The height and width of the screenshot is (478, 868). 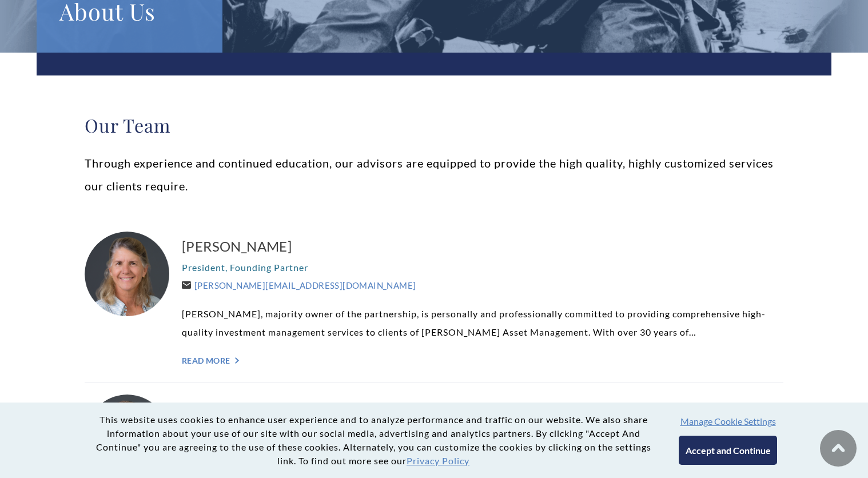 What do you see at coordinates (373, 440) in the screenshot?
I see `p: This website uses cookies to enhance user experience and to analyze performance and traffic on ou...` at bounding box center [373, 440].